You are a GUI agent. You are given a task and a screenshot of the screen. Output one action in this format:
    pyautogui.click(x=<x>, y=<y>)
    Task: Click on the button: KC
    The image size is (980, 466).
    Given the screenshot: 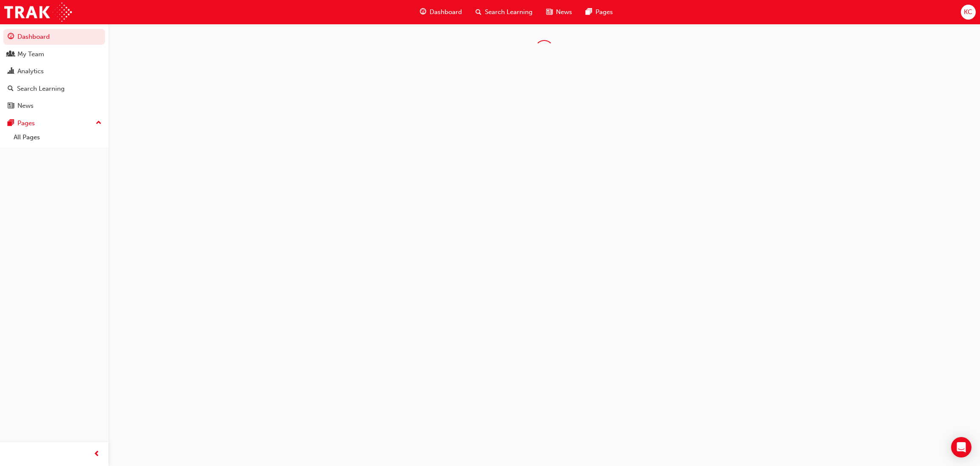 What is the action you would take?
    pyautogui.click(x=968, y=12)
    